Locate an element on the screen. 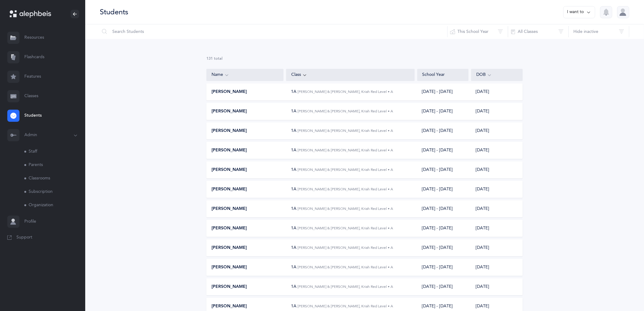  div: DOB is located at coordinates (497, 75).